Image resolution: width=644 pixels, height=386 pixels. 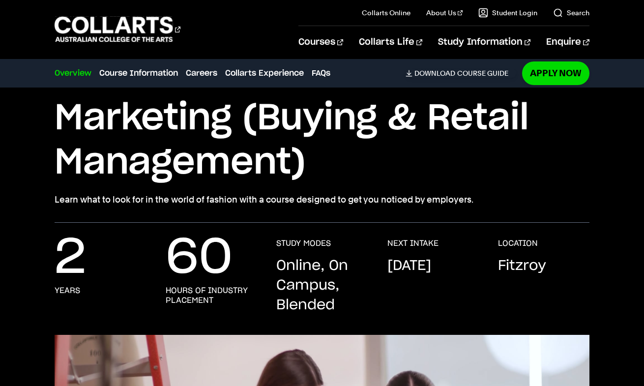 What do you see at coordinates (321, 200) in the screenshot?
I see `p: Learn what to look for in the world of fashion with a course designed to get you noticed by emplo...` at bounding box center [321, 200].